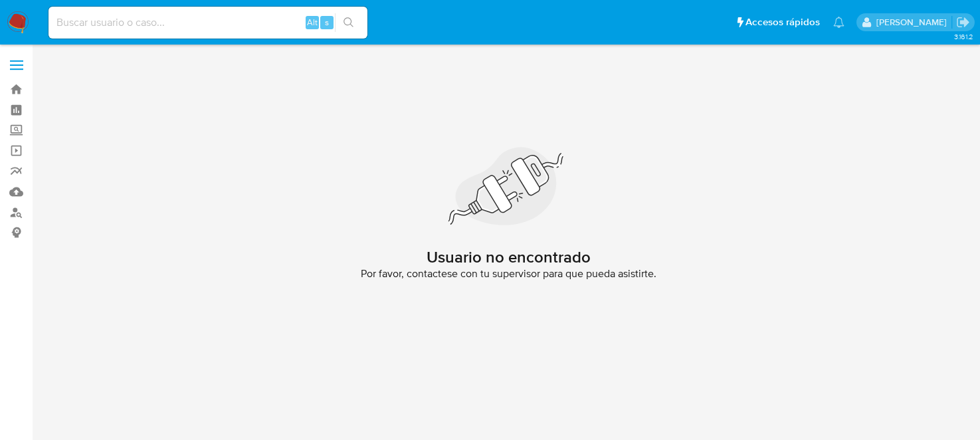 Image resolution: width=980 pixels, height=440 pixels. What do you see at coordinates (348, 23) in the screenshot?
I see `button: search-icon` at bounding box center [348, 23].